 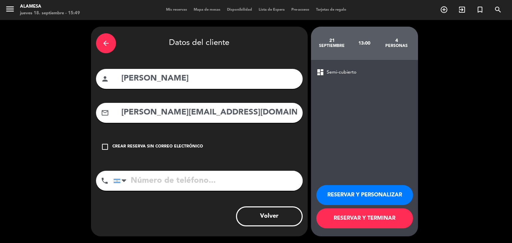 I want to click on div: Datos del cliente, so click(x=199, y=43).